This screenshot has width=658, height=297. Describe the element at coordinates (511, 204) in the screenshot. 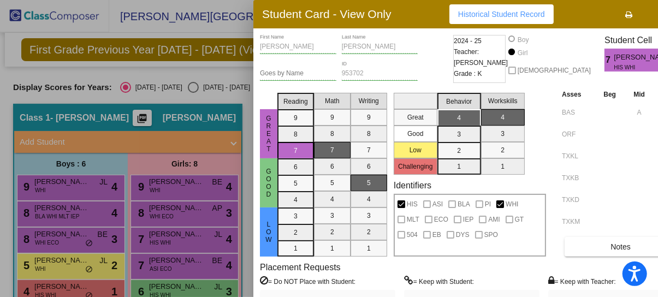

I see `span: WHI` at that location.